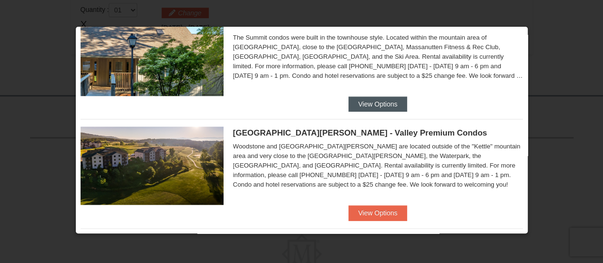  What do you see at coordinates (378, 57) in the screenshot?
I see `div: The Summit condos were built in the townhouse style. Located within the mountain area of [GEOGRAP...` at bounding box center [378, 57].